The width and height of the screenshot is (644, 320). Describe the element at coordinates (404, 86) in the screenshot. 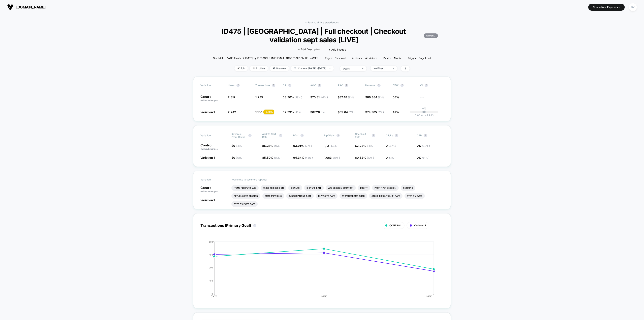

I see `span: OTW` at that location.